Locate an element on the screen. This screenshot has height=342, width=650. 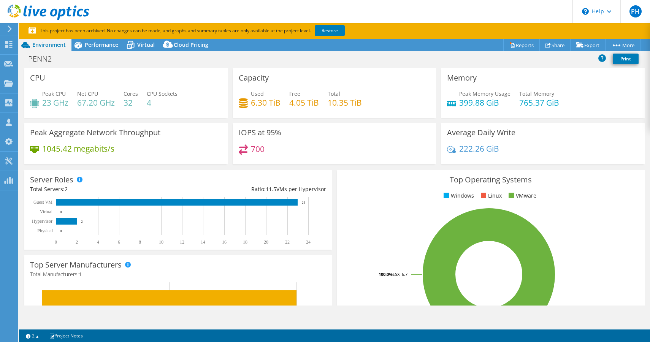
span: Peak Memory Usage is located at coordinates (484, 93).